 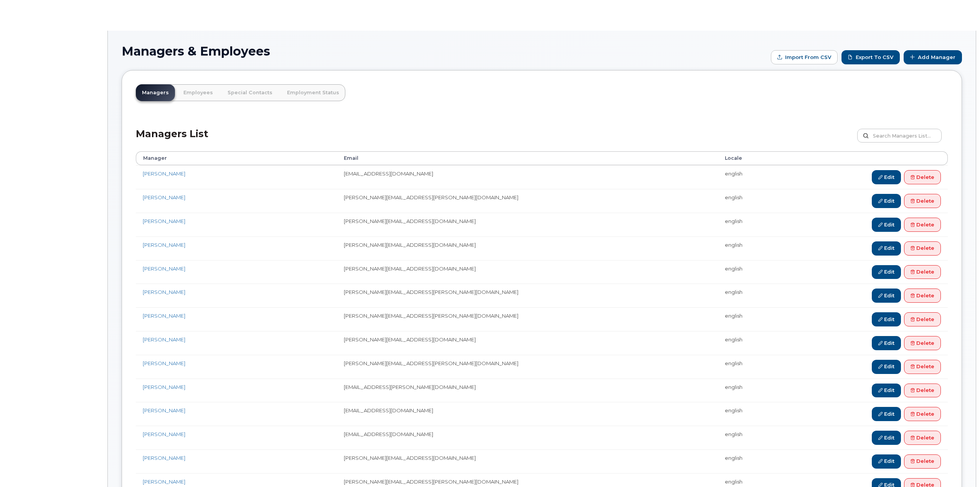 What do you see at coordinates (444, 51) in the screenshot?
I see `h1: Managers & Employees` at bounding box center [444, 51].